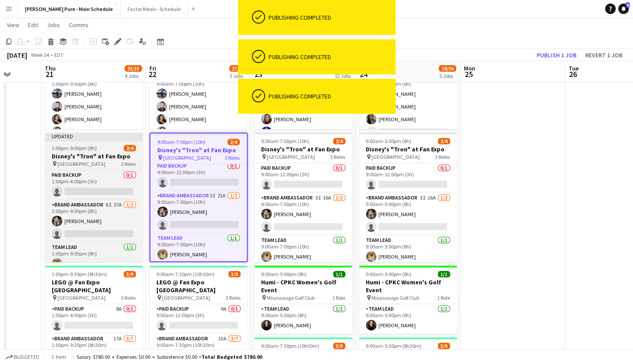  What do you see at coordinates (59, 356) in the screenshot?
I see `span: 1 item` at bounding box center [59, 356].